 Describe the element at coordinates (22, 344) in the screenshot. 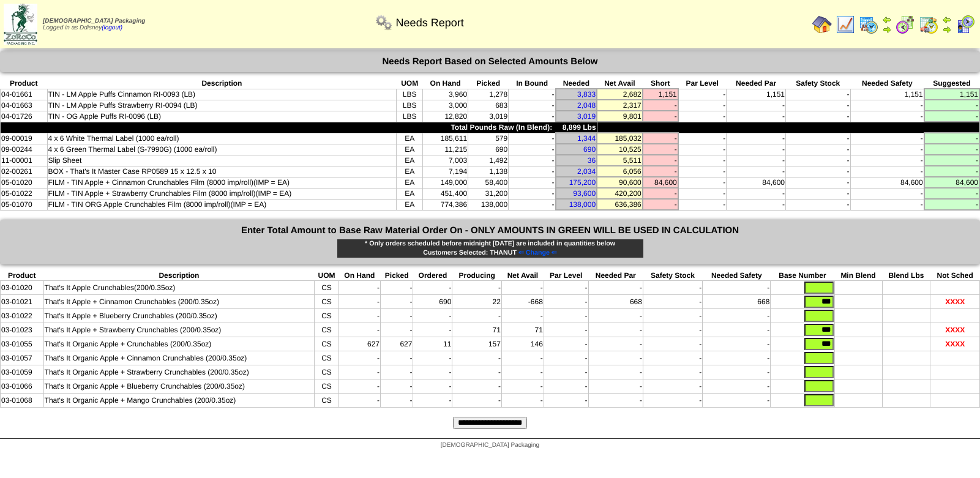

I see `td: 03-01055` at that location.